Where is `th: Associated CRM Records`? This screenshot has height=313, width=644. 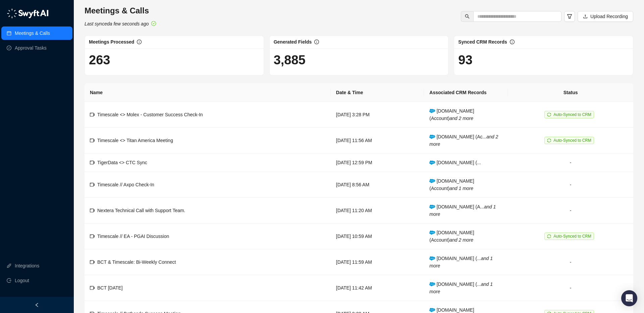 th: Associated CRM Records is located at coordinates (466, 92).